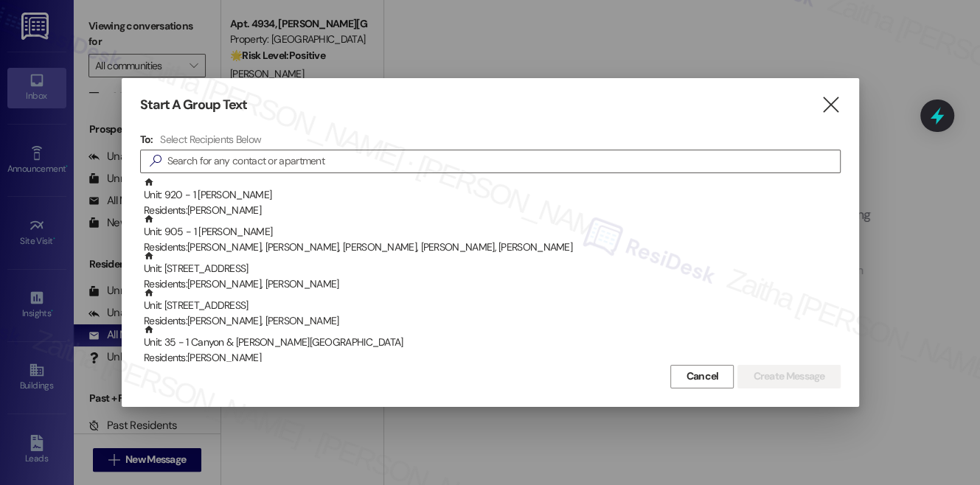  What do you see at coordinates (147, 139) in the screenshot?
I see `h3: To:` at bounding box center [147, 139].